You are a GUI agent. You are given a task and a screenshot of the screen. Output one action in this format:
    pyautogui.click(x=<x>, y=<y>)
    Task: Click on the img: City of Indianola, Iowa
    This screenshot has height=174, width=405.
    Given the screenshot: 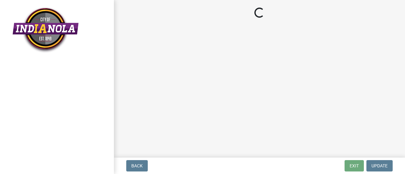 What is the action you would take?
    pyautogui.click(x=46, y=30)
    